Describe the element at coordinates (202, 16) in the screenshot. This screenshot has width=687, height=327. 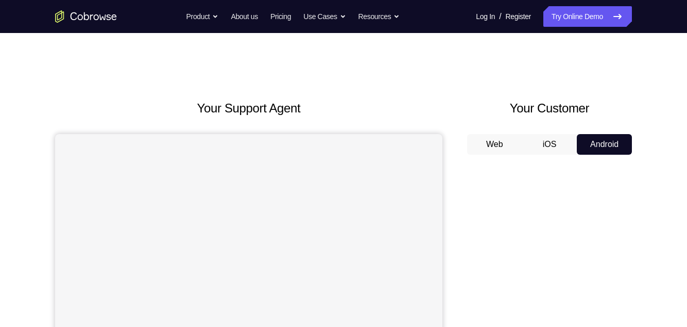
I see `button: Product` at that location.